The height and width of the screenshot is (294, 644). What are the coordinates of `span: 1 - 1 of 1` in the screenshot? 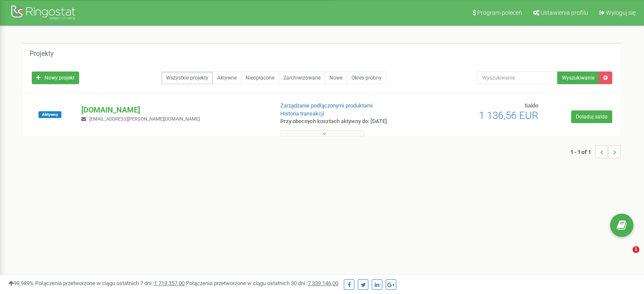 It's located at (582, 152).